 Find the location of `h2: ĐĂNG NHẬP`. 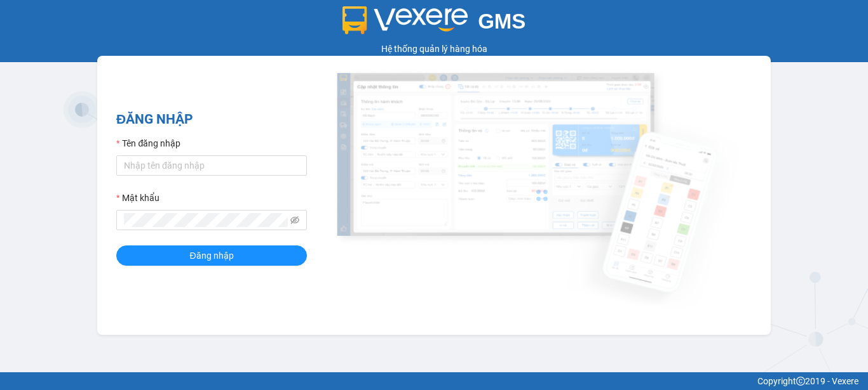

h2: ĐĂNG NHẬP is located at coordinates (211, 119).